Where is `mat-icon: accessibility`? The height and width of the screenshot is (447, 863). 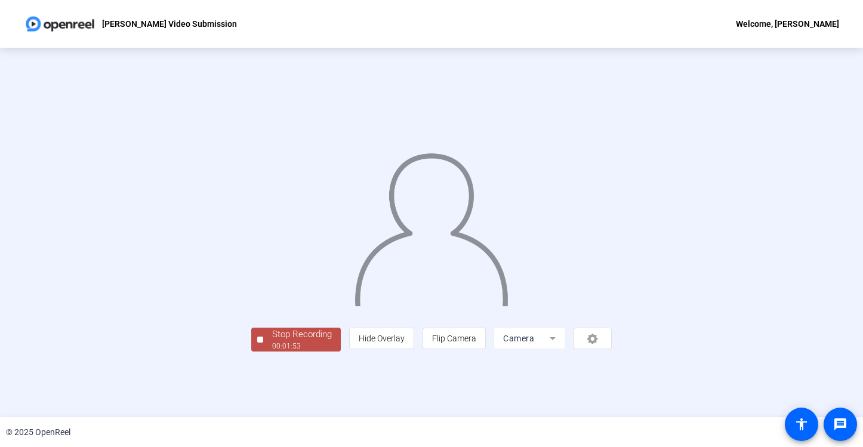
mat-icon: accessibility is located at coordinates (801, 424).